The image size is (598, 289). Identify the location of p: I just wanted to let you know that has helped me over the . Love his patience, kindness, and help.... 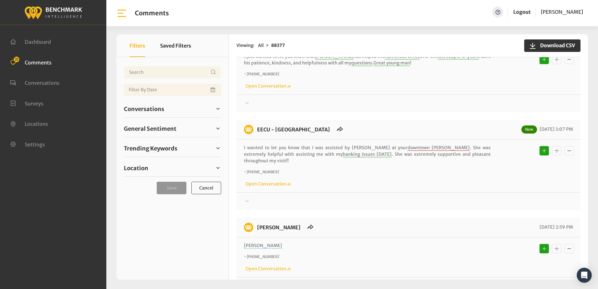
(367, 60).